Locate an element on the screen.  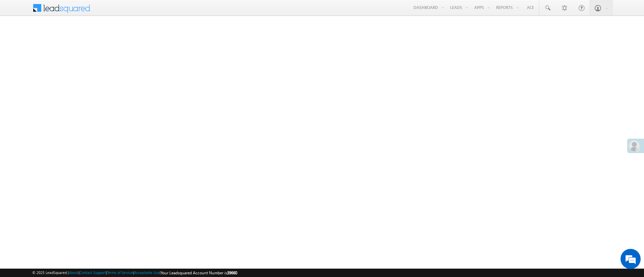
a: About is located at coordinates (74, 272).